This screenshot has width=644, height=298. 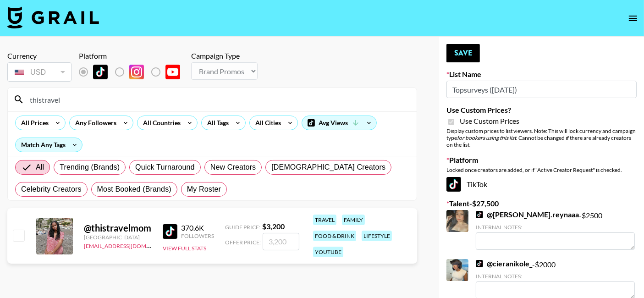 I want to click on div: Any Followers, so click(x=94, y=123).